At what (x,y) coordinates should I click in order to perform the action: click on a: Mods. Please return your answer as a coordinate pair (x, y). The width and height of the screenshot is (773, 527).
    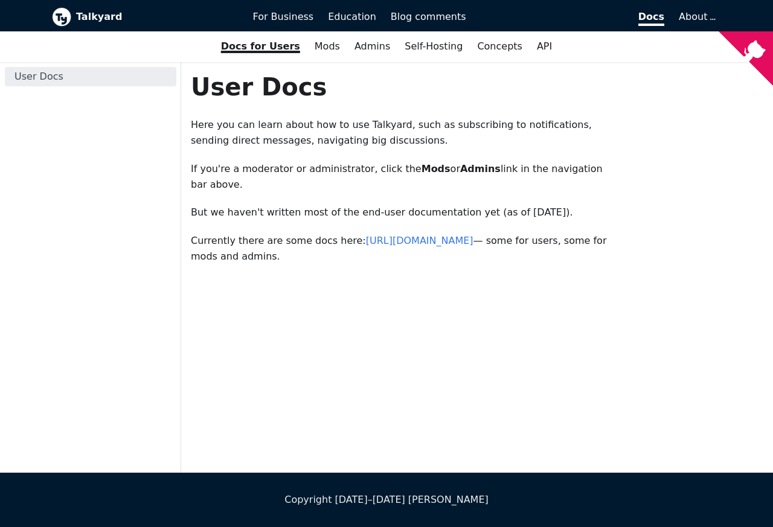
    Looking at the image, I should click on (327, 47).